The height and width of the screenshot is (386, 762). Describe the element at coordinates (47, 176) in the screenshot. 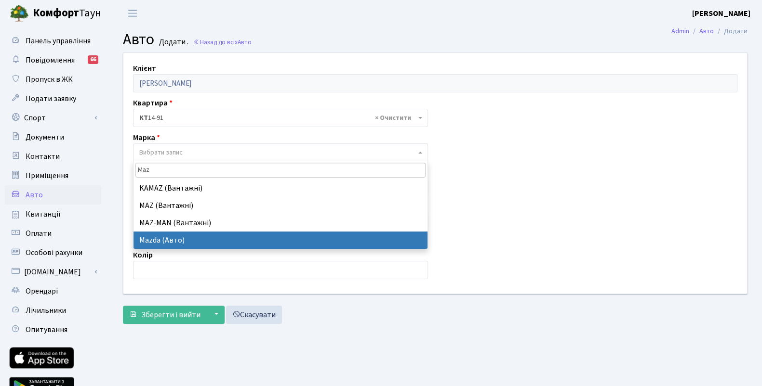

I see `span: Приміщення` at that location.